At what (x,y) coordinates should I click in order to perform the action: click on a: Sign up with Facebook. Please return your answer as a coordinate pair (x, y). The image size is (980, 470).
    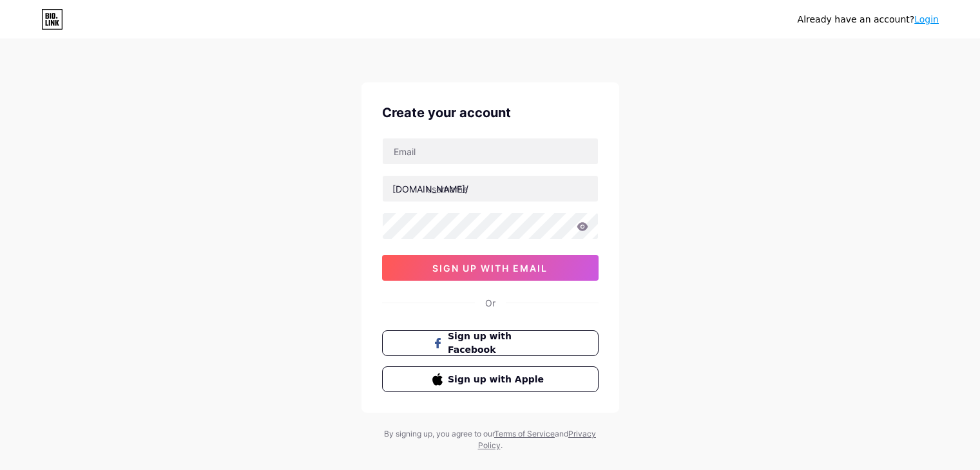
    Looking at the image, I should click on (490, 343).